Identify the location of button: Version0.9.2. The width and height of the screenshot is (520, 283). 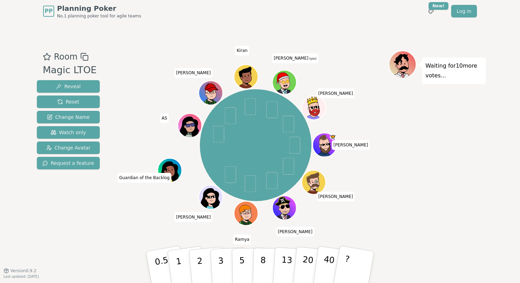
(20, 270).